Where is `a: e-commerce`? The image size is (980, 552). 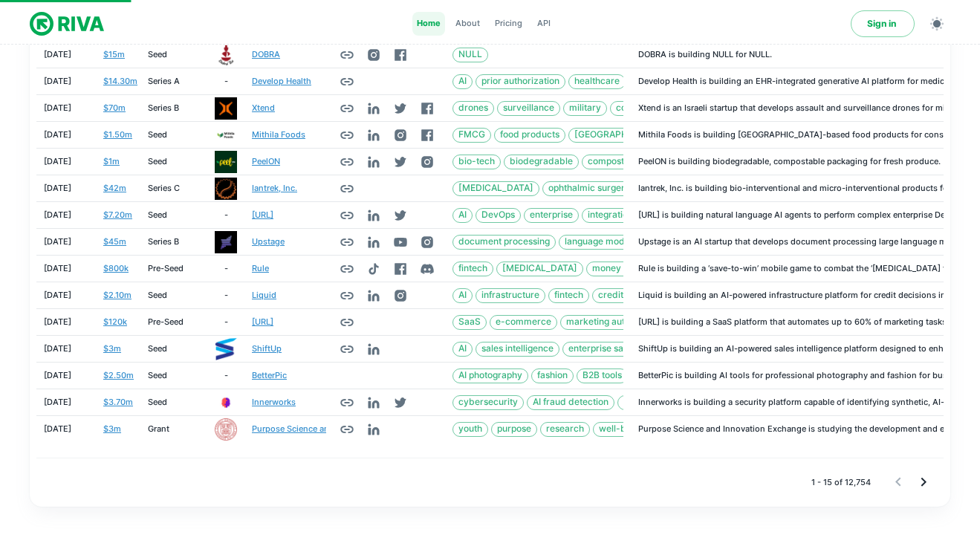 a: e-commerce is located at coordinates (523, 322).